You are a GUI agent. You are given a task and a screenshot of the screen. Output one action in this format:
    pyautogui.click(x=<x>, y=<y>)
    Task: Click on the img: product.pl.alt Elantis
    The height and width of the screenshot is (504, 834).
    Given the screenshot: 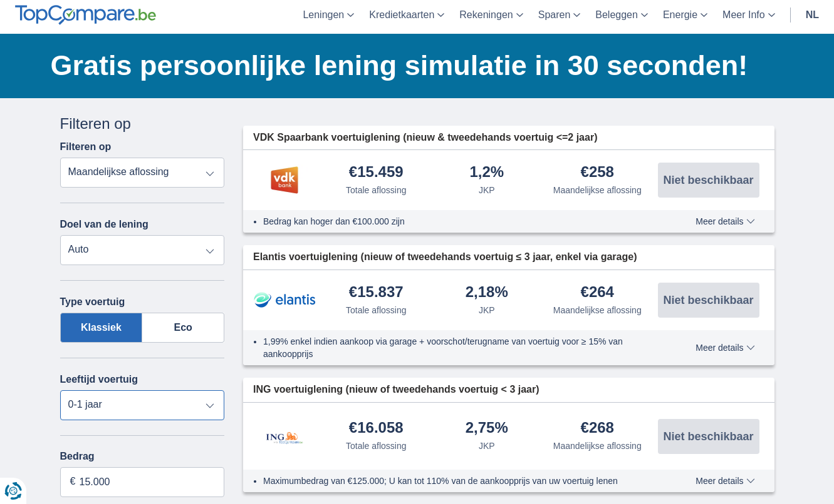 What is the action you would take?
    pyautogui.click(x=284, y=300)
    